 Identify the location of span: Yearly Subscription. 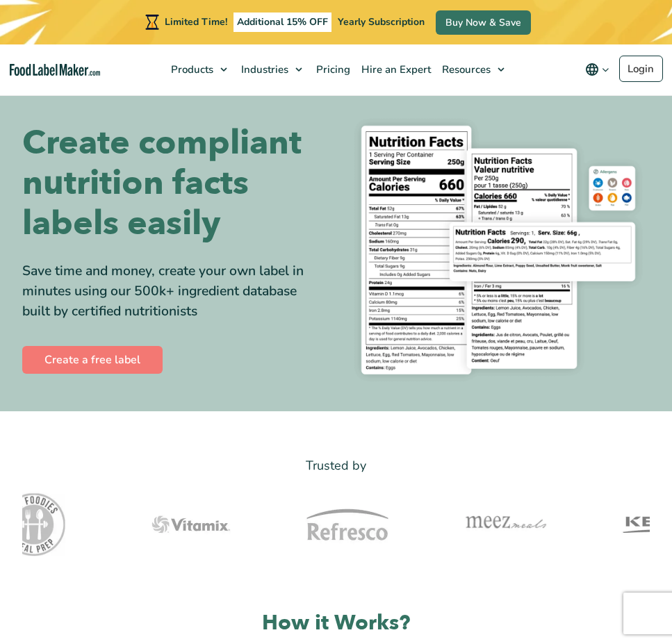
(381, 21).